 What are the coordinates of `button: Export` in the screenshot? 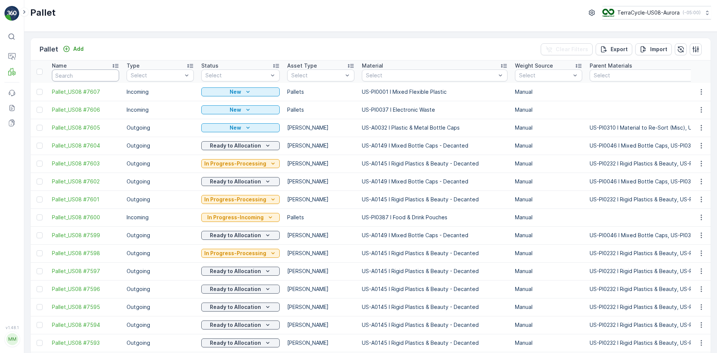 It's located at (614, 49).